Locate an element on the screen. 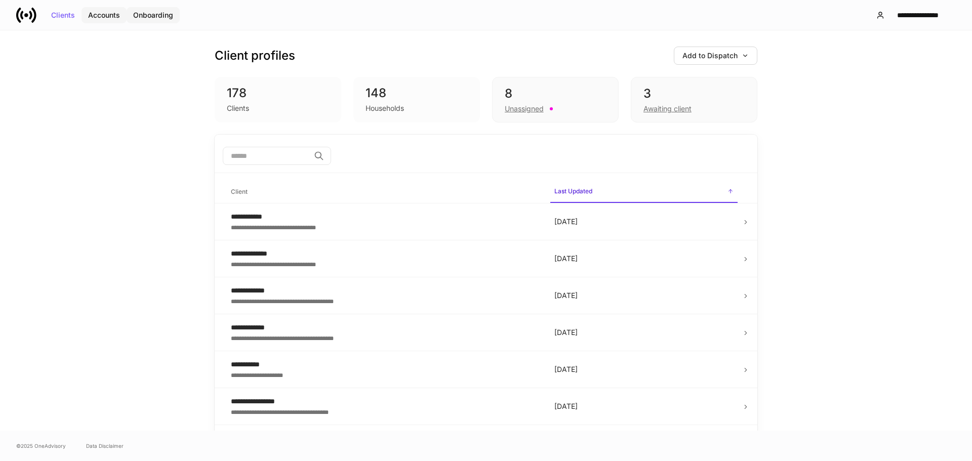 The height and width of the screenshot is (461, 972). button: Add to Dispatch is located at coordinates (715, 56).